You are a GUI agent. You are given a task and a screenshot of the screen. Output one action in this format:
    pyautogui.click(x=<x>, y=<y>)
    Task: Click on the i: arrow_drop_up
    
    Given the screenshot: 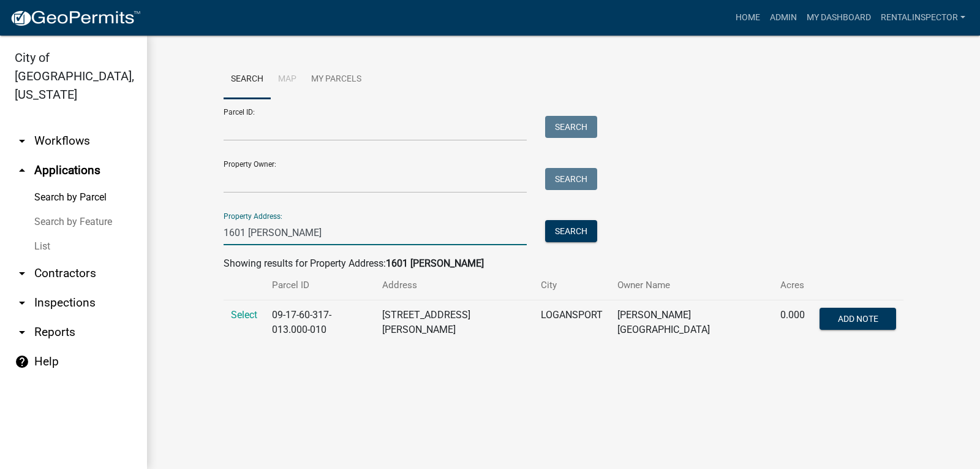 What is the action you would take?
    pyautogui.click(x=22, y=170)
    